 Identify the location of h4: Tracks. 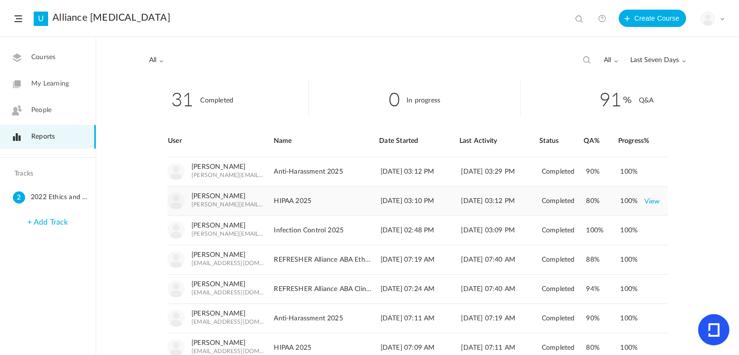
(47, 174).